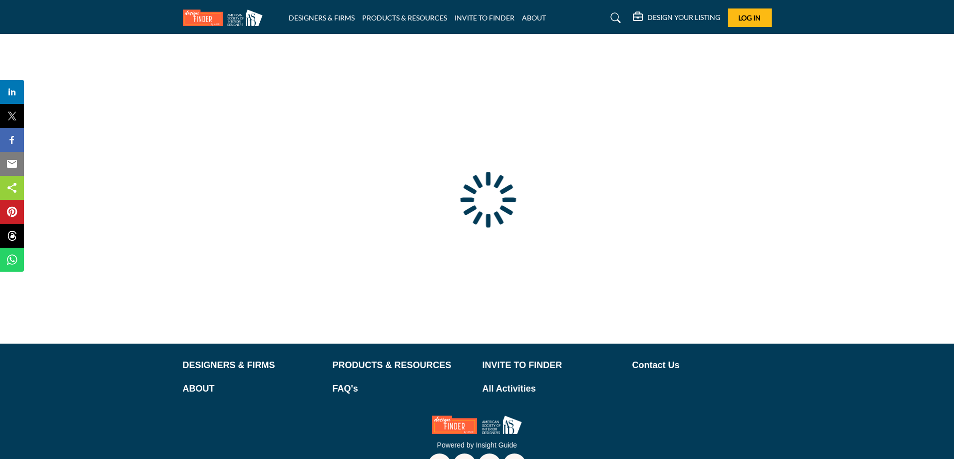 This screenshot has width=954, height=459. What do you see at coordinates (552, 389) in the screenshot?
I see `p: All Activities` at bounding box center [552, 389].